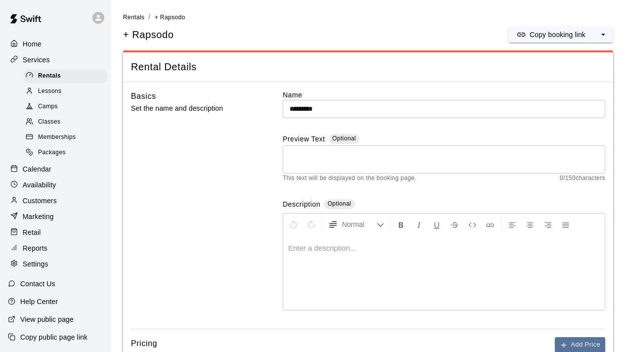 This screenshot has width=625, height=352. What do you see at coordinates (490, 224) in the screenshot?
I see `button: Insert Link` at bounding box center [490, 224].